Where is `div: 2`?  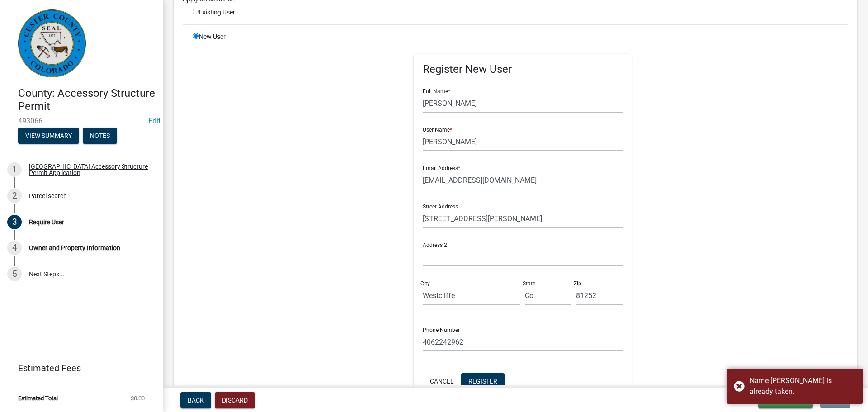 div: 2 is located at coordinates (14, 196).